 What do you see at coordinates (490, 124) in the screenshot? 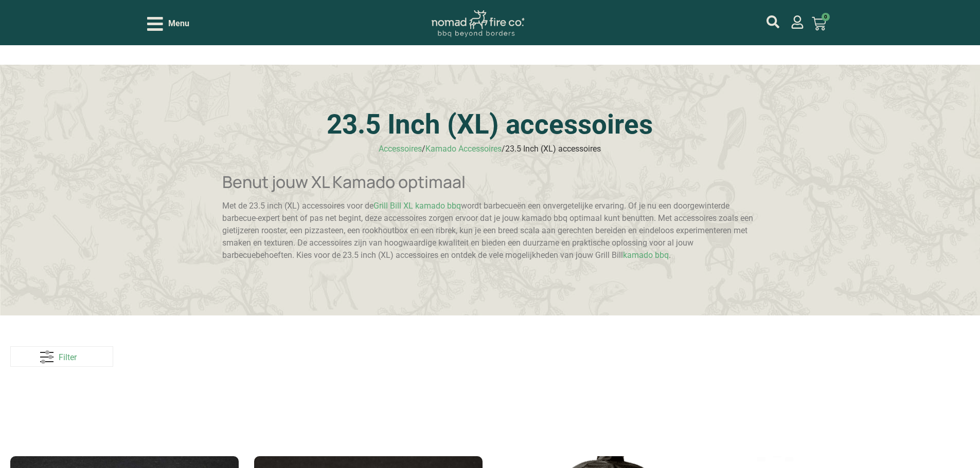
I see `h1: 23.5 Inch (XL) accessoires` at bounding box center [490, 124].